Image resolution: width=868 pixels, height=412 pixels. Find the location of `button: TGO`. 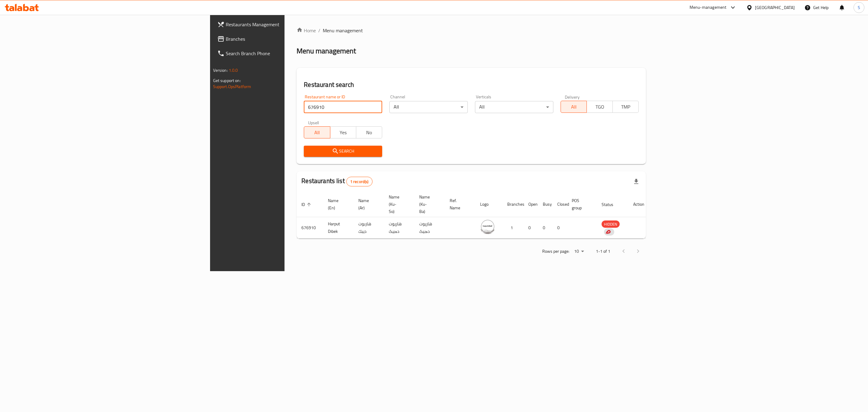

button: TGO is located at coordinates (599, 107).